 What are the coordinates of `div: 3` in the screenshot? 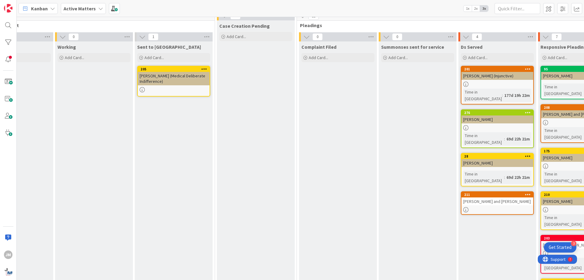 It's located at (574, 243).